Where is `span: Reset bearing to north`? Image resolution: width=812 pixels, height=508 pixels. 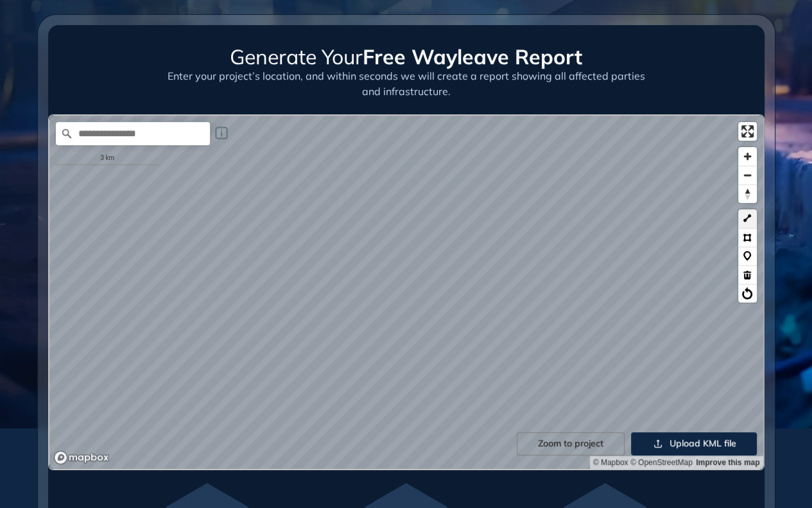 span: Reset bearing to north is located at coordinates (747, 194).